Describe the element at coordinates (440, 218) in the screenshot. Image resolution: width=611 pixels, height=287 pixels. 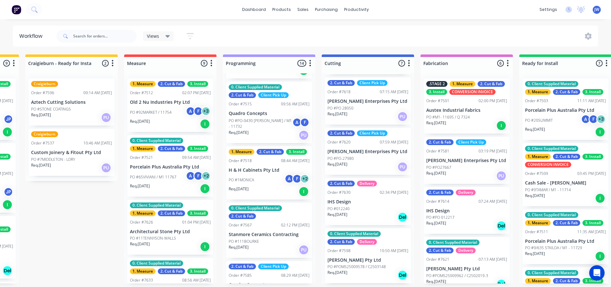
I see `p: PO #PO 012217` at that location.